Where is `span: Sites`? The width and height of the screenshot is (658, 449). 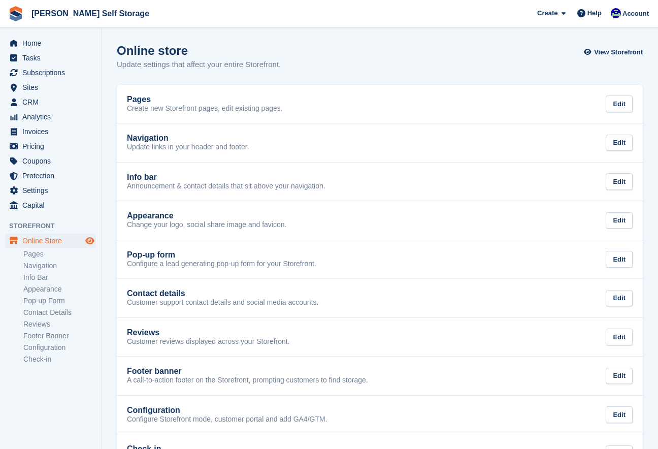
span: Sites is located at coordinates (53, 87).